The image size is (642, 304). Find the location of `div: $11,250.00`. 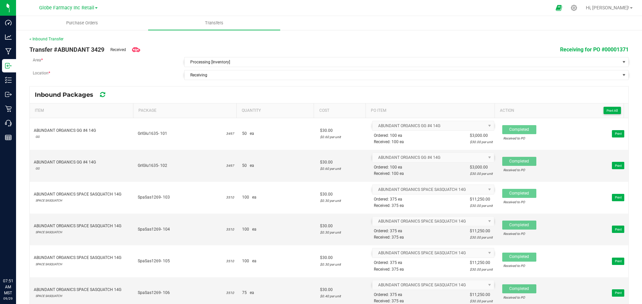

div: $11,250.00 is located at coordinates (481, 295).